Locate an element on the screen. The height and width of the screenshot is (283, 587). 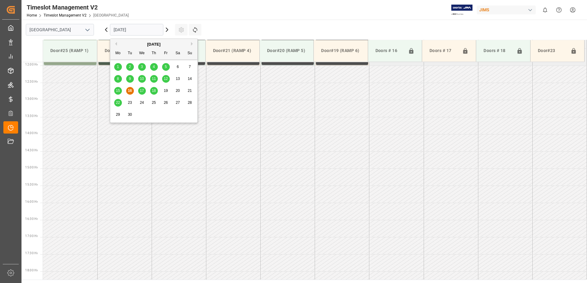
span: 7 is located at coordinates (190, 67).